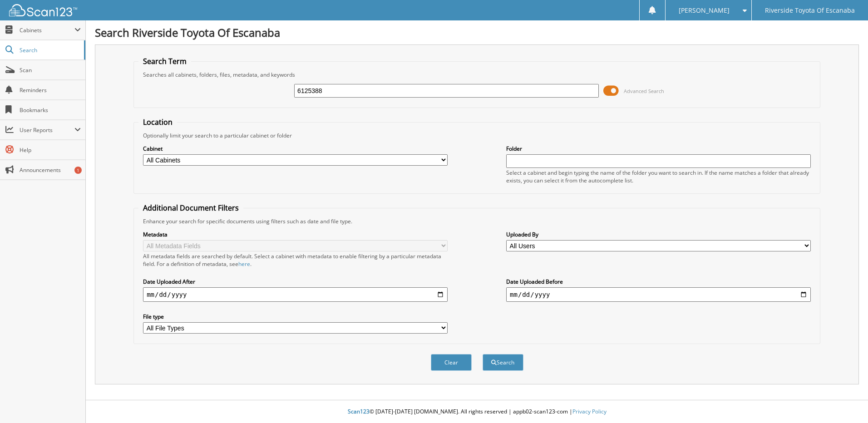 The width and height of the screenshot is (868, 423). What do you see at coordinates (47, 130) in the screenshot?
I see `span: User Reports` at bounding box center [47, 130].